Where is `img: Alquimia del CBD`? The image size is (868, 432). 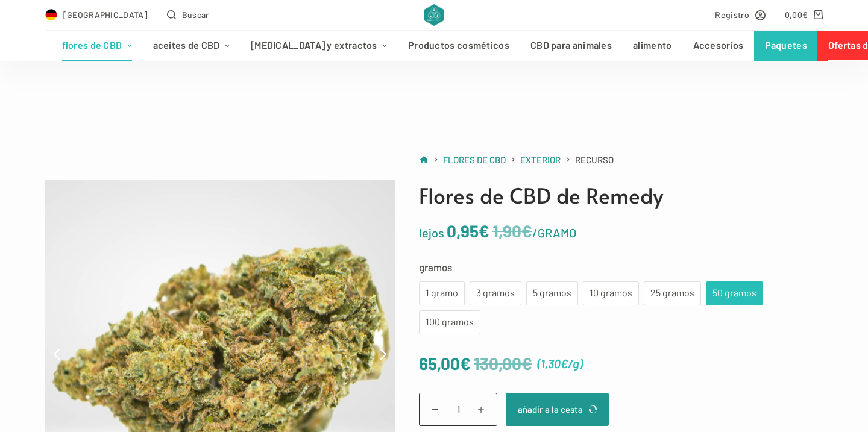 img: Alquimia del CBD is located at coordinates (434, 15).